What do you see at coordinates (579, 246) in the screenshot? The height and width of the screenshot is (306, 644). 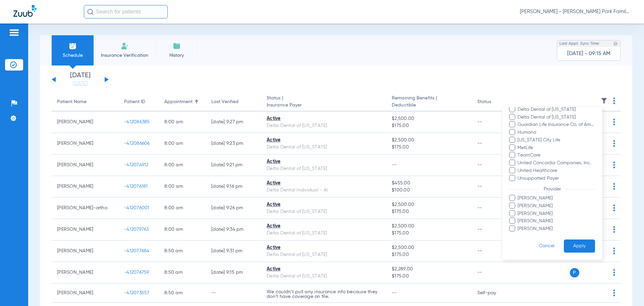 I see `button: Apply` at bounding box center [579, 246].